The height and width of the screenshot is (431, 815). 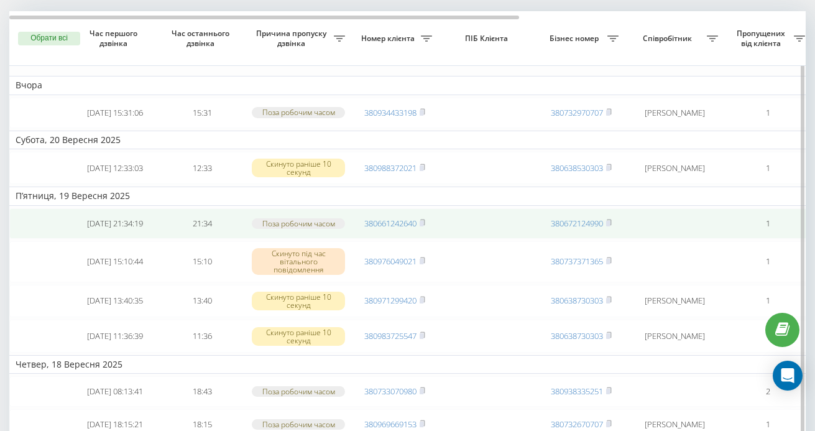 What do you see at coordinates (577, 113) in the screenshot?
I see `a: 380732970707` at bounding box center [577, 113].